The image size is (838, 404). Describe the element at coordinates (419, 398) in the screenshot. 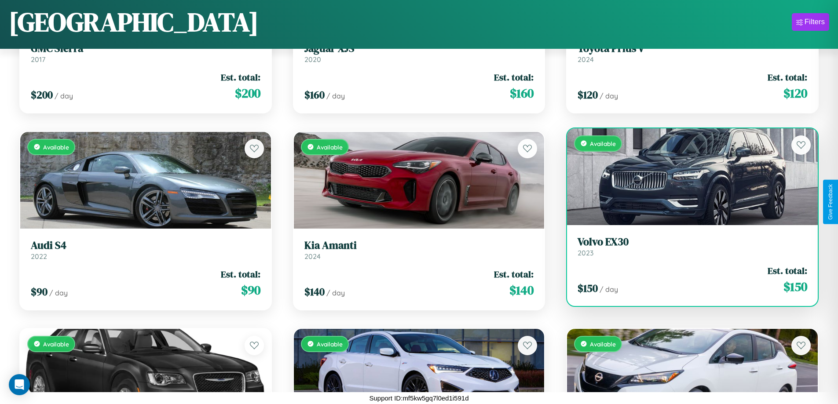

I see `p: Support ID: mf5kw5gq7l0ed1i591d` at that location.